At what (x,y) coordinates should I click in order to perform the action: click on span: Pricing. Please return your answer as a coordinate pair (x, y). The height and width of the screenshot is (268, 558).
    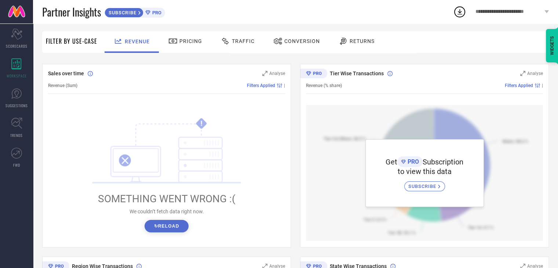
    Looking at the image, I should click on (191, 41).